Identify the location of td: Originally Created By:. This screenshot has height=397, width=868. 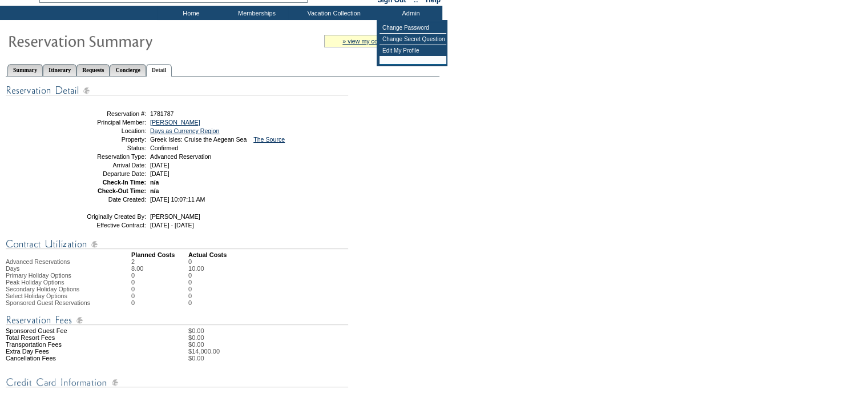
(105, 217).